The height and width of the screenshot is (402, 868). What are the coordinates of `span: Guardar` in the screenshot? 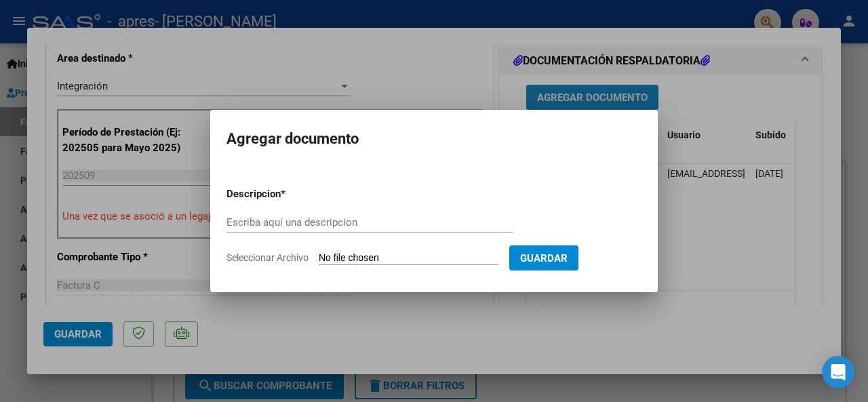 It's located at (544, 259).